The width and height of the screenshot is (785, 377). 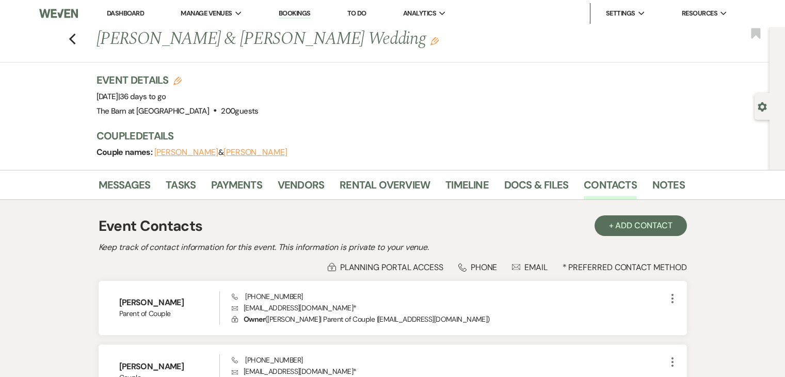 I want to click on a: Timeline, so click(x=467, y=188).